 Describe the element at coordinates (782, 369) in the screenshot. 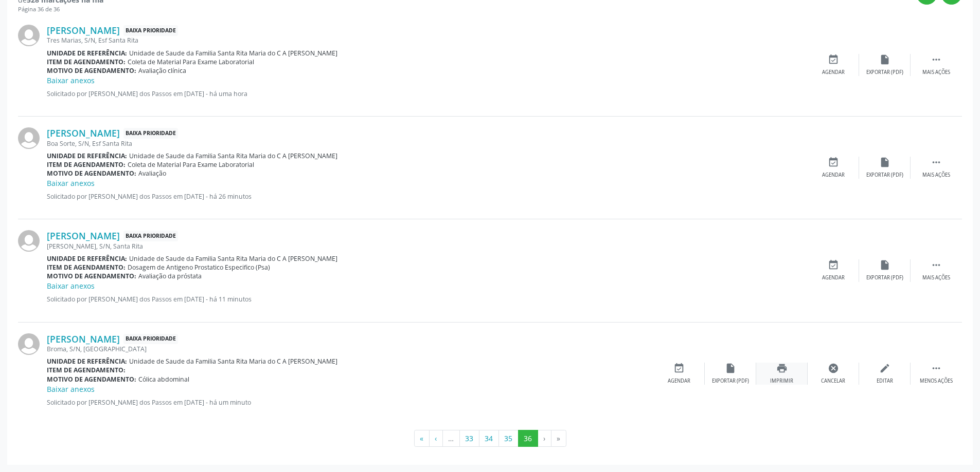

I see `i: print` at that location.